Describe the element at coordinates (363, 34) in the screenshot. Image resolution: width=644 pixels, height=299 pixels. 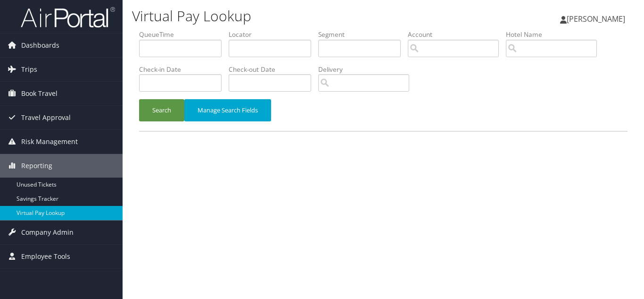
I see `label: Segment` at that location.